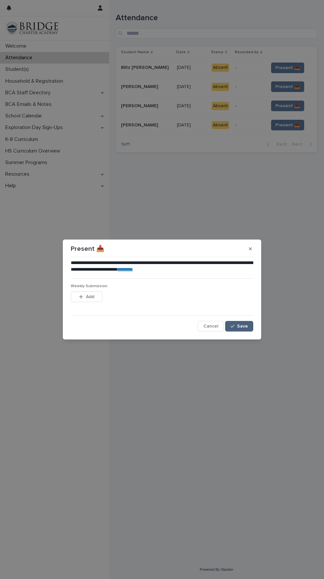 This screenshot has width=324, height=579. Describe the element at coordinates (243, 326) in the screenshot. I see `span: Save` at that location.